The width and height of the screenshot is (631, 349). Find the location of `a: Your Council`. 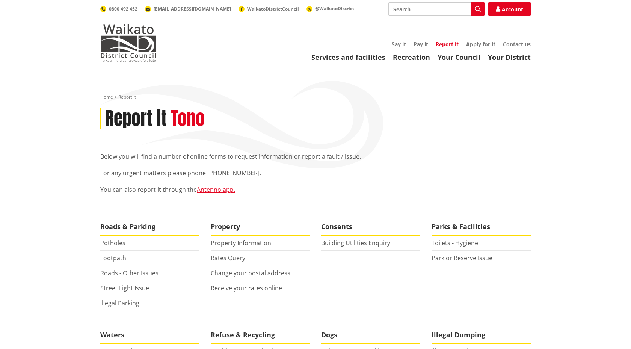

a: Your Council is located at coordinates (459, 57).